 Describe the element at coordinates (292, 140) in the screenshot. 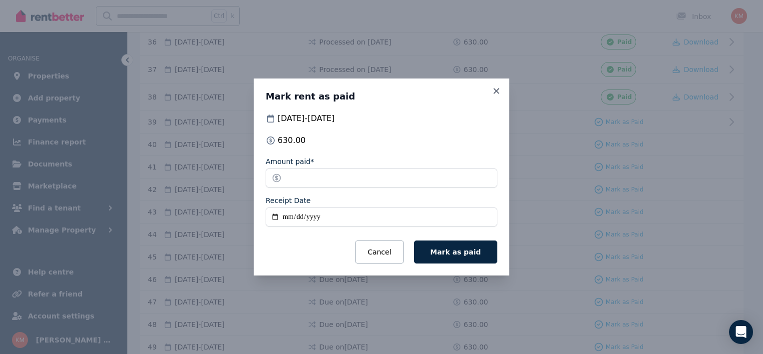

I see `span: 630.00` at that location.